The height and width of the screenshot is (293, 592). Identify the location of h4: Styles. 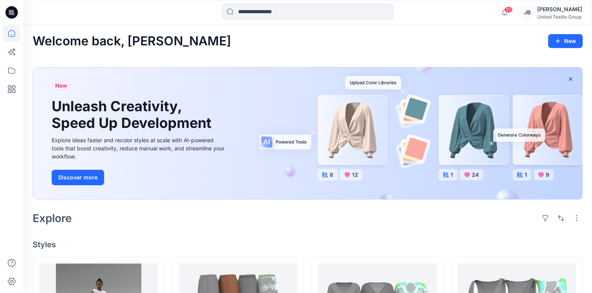
(307, 245).